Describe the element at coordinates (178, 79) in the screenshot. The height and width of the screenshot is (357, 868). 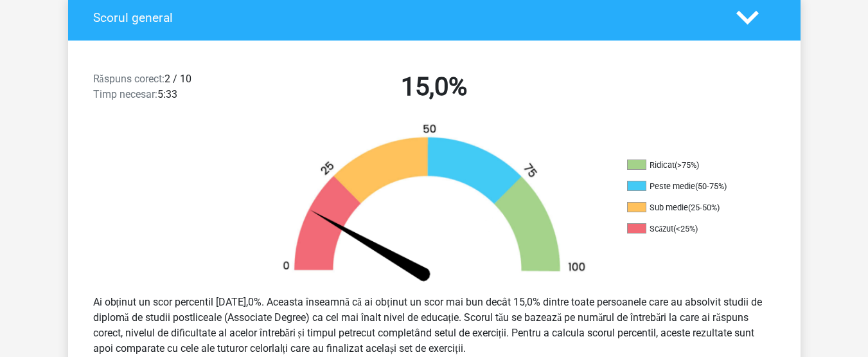
I see `font: 2 / 10` at that location.